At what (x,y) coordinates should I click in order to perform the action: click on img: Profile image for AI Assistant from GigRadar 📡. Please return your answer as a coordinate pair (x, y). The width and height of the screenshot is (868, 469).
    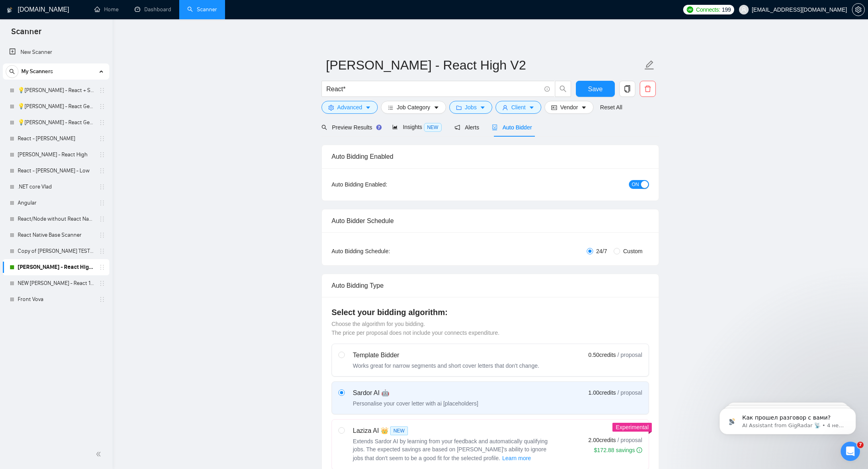
    Looking at the image, I should click on (24, 30).